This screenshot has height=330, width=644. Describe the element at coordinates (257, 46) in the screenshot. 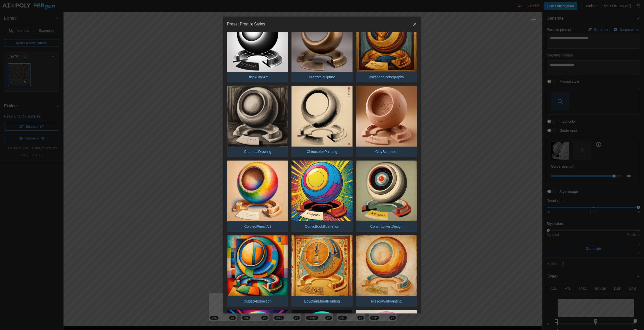

I see `button: BlackLineArt.jpgBlackLineArt` at that location.